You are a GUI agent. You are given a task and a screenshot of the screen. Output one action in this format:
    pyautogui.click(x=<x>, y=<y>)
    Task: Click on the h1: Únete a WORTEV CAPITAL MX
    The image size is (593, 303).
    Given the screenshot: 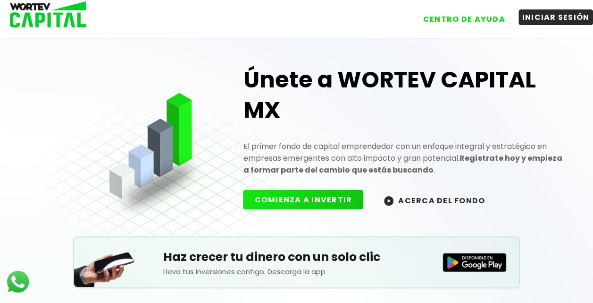 What is the action you would take?
    pyautogui.click(x=403, y=95)
    